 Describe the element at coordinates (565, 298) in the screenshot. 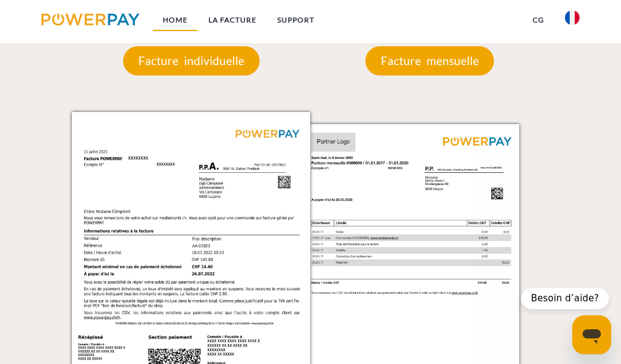

I see `div: Besoin d’aide?` at that location.